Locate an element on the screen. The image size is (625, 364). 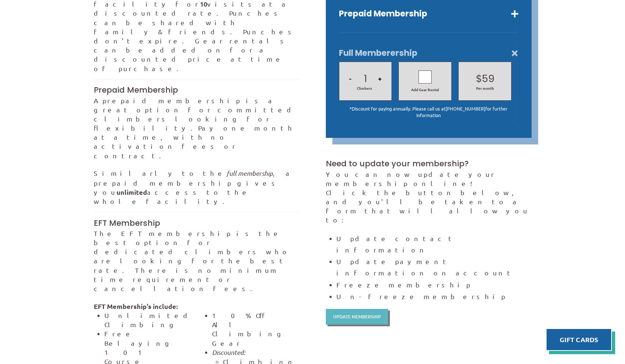
span: Freeze membership is located at coordinates (403, 285).